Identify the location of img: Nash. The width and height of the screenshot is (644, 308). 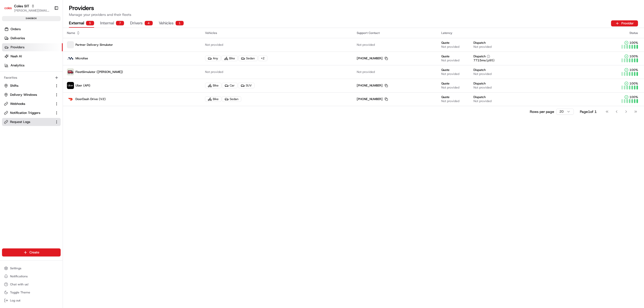
(10, 10).